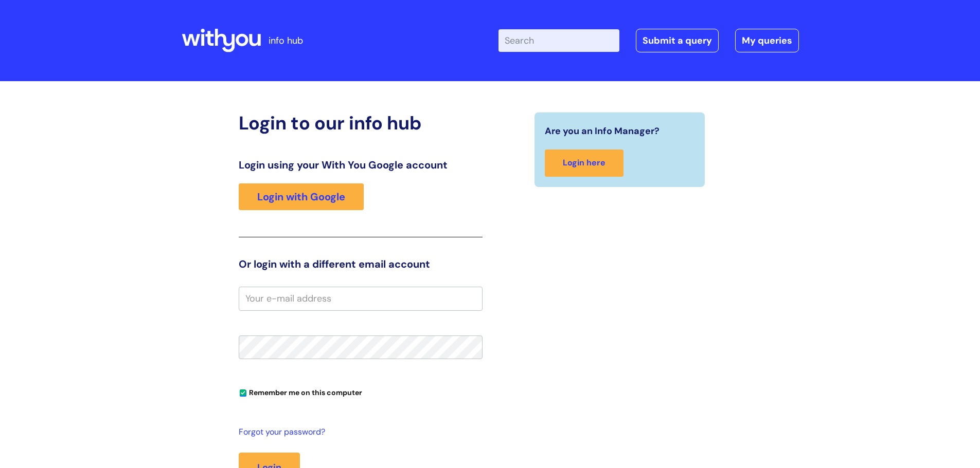 This screenshot has height=468, width=980. What do you see at coordinates (358, 432) in the screenshot?
I see `a: Forgot your password?` at bounding box center [358, 432].